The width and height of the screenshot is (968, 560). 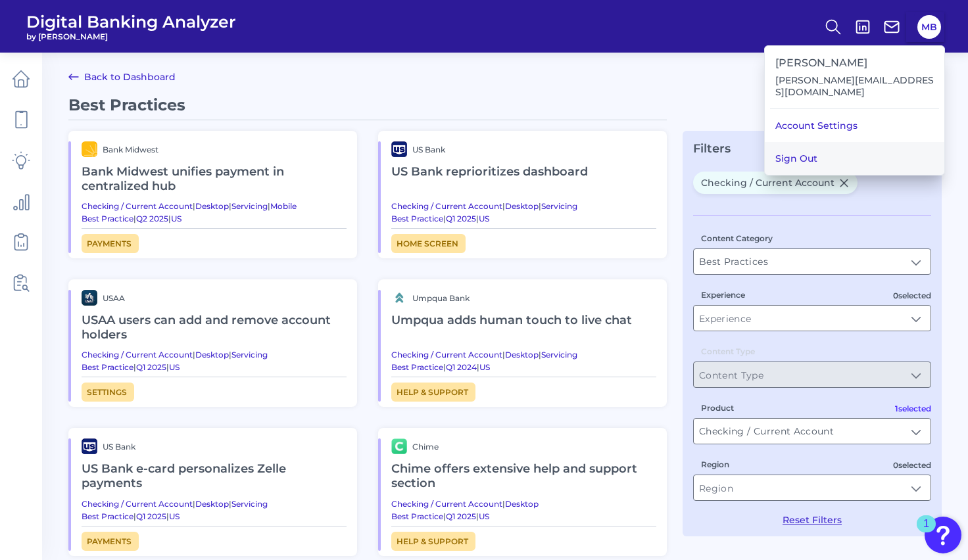 I want to click on a: brand logoChime, so click(x=523, y=446).